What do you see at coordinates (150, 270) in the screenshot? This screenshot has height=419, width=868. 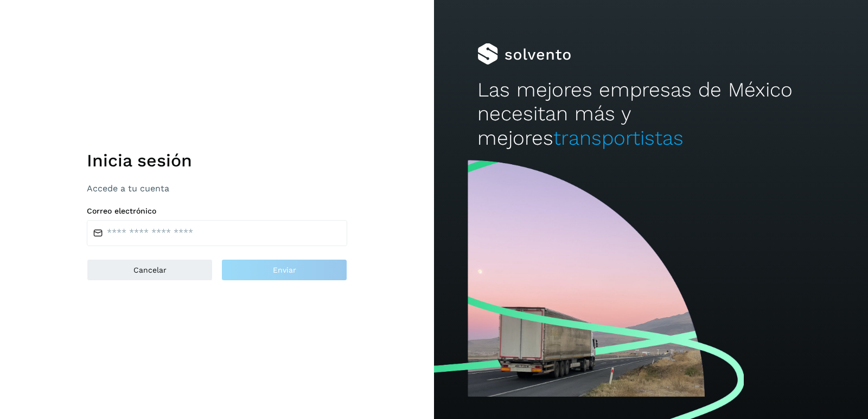 I see `span: Cancelar` at bounding box center [150, 270].